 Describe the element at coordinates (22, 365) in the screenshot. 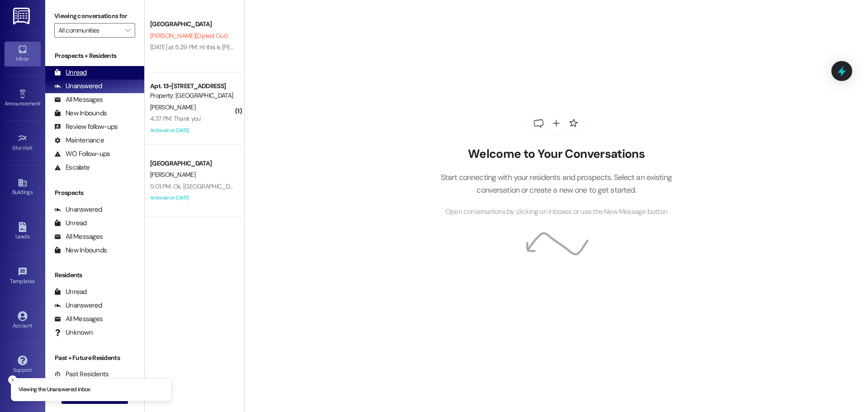

I see `a: Support` at that location.